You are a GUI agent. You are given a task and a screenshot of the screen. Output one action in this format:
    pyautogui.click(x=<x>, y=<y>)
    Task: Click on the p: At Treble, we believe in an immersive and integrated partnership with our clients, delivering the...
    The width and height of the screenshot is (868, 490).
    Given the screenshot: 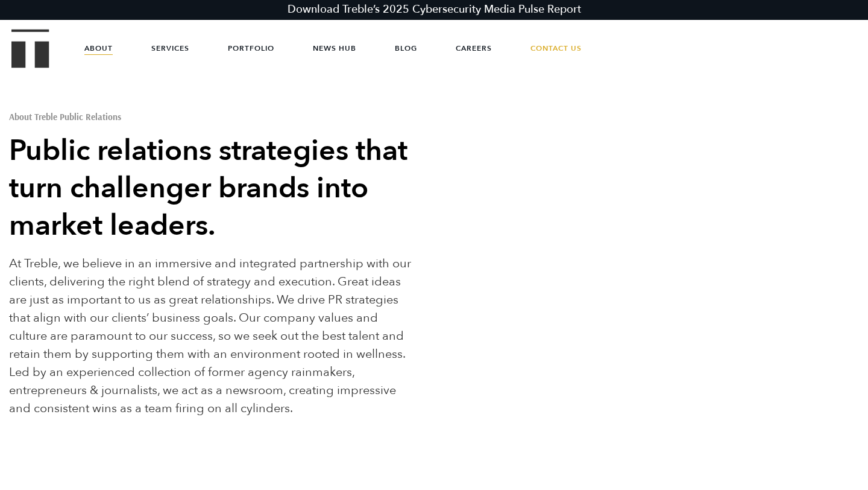 What is the action you would take?
    pyautogui.click(x=211, y=336)
    